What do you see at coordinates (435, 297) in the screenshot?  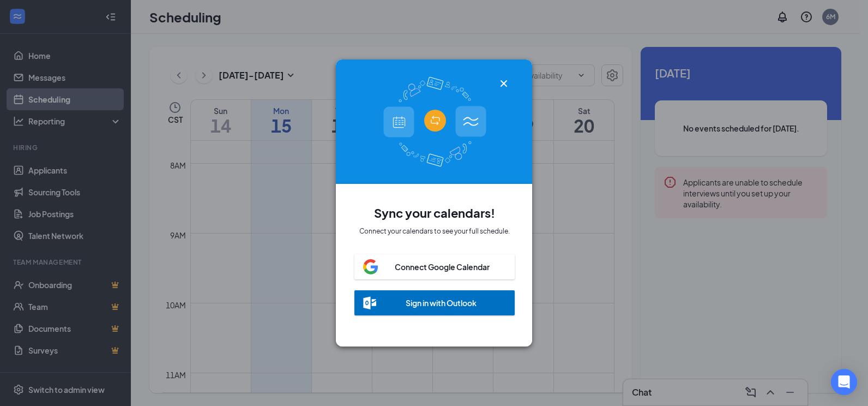 I see `a: outlook-iconSign in with Outlook` at bounding box center [435, 297].